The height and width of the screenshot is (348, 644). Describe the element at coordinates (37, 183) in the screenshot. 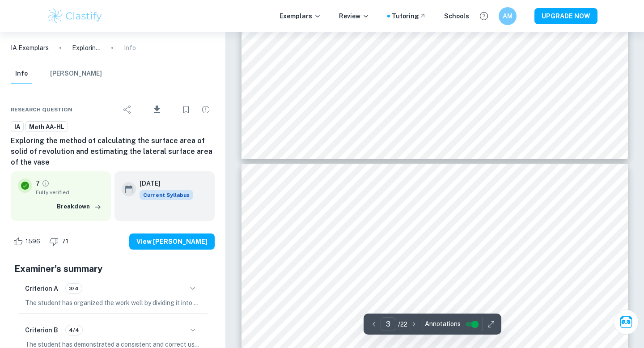

I see `p: 7` at that location.